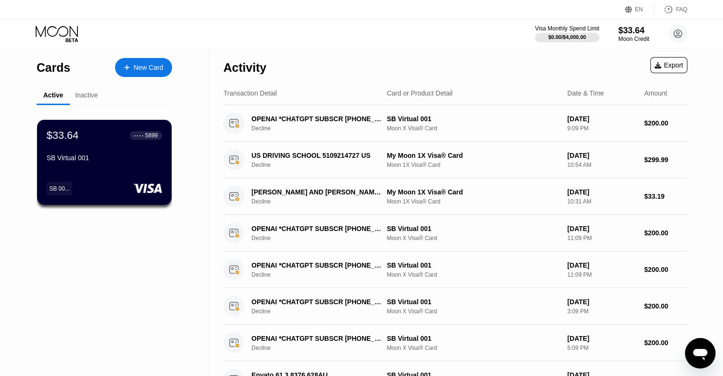 The image size is (723, 376). What do you see at coordinates (602, 311) in the screenshot?
I see `div: 3:09 PM` at bounding box center [602, 311].